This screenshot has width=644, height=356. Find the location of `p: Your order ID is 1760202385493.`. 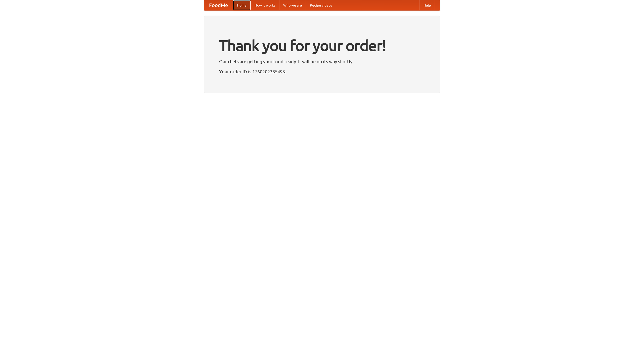

p: Your order ID is 1760202385493. is located at coordinates (322, 72).